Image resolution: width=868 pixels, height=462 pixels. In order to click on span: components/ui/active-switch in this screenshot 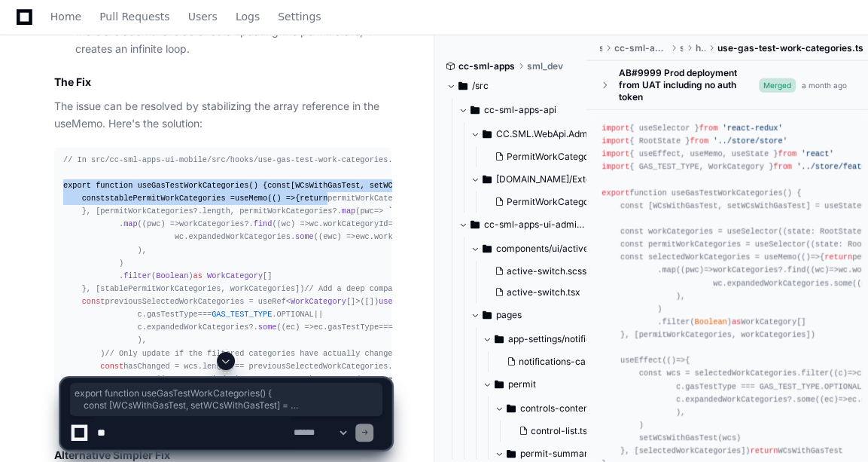, I will do `click(548, 248)`.